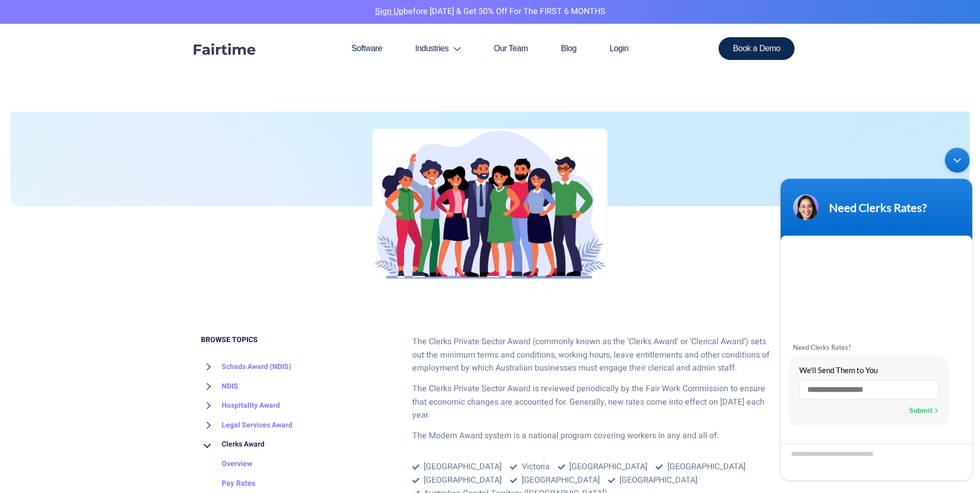 This screenshot has width=980, height=493. Describe the element at coordinates (619, 48) in the screenshot. I see `a: Login` at that location.